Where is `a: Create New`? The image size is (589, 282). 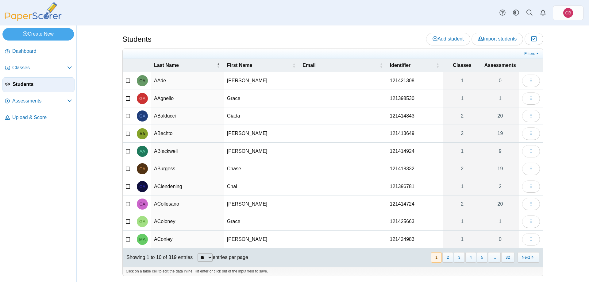 a: Create New is located at coordinates (38, 34).